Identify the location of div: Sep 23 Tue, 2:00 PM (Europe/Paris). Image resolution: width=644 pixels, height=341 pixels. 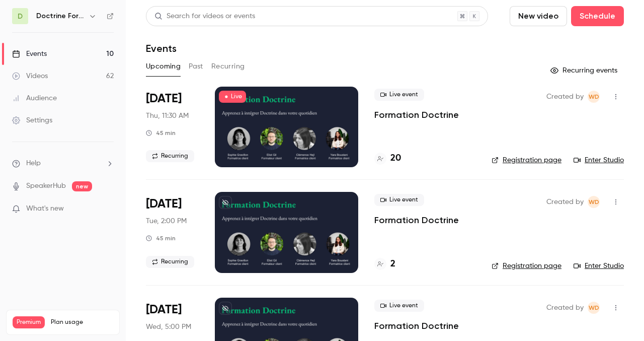
(172, 232).